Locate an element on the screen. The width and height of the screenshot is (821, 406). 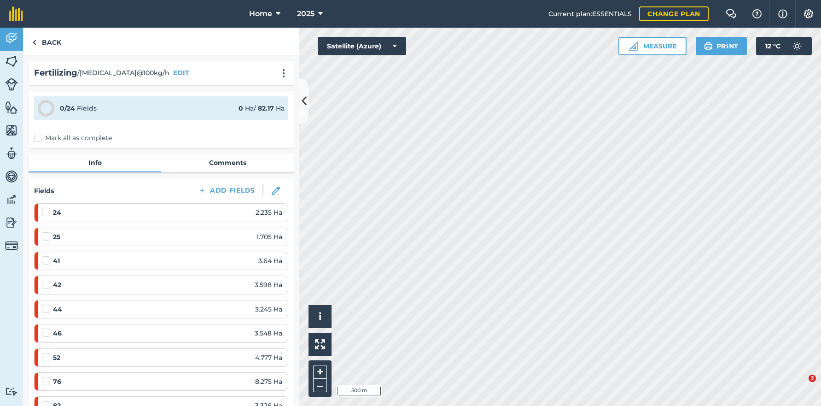
button: 12 °C is located at coordinates (783, 46).